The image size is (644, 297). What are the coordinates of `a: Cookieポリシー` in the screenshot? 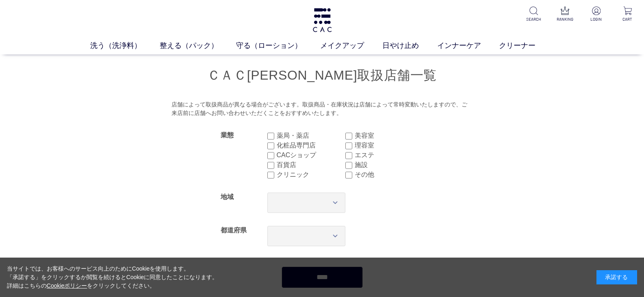 It's located at (67, 286).